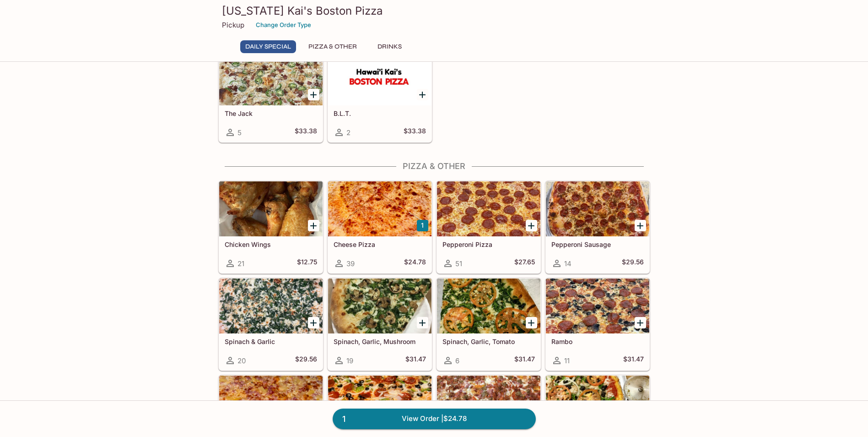 This screenshot has height=437, width=868. What do you see at coordinates (233, 25) in the screenshot?
I see `p: Pickup` at bounding box center [233, 25].